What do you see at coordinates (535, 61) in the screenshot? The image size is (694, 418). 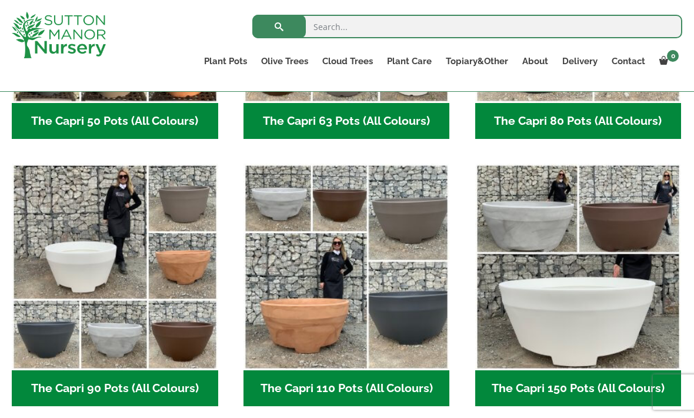 I see `a: About` at bounding box center [535, 61].